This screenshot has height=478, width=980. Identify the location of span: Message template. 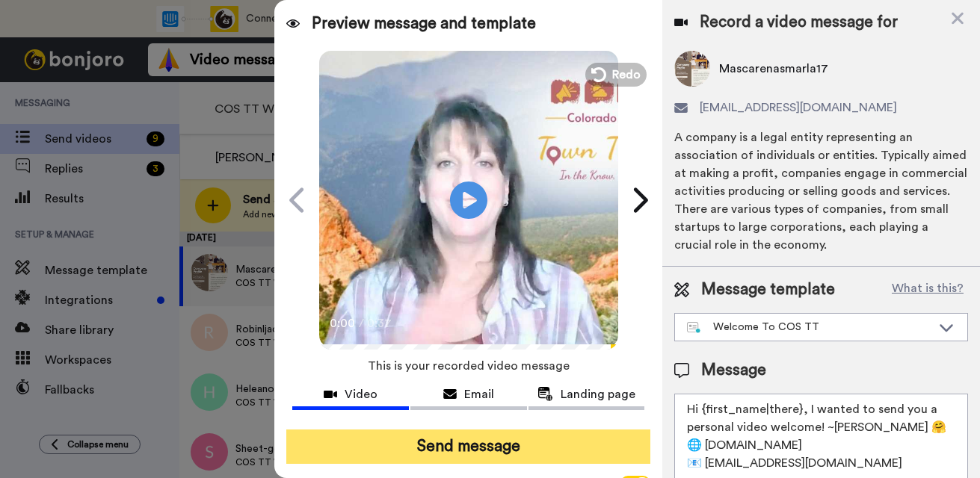
(768, 289).